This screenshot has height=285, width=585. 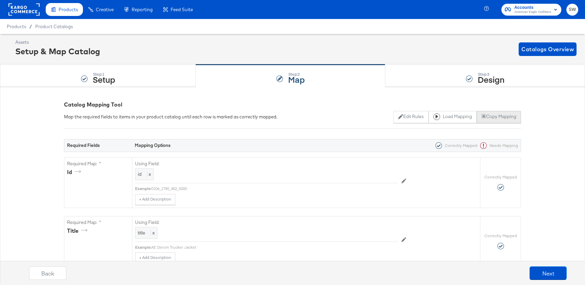 What do you see at coordinates (75, 172) in the screenshot?
I see `div: id` at bounding box center [75, 172].